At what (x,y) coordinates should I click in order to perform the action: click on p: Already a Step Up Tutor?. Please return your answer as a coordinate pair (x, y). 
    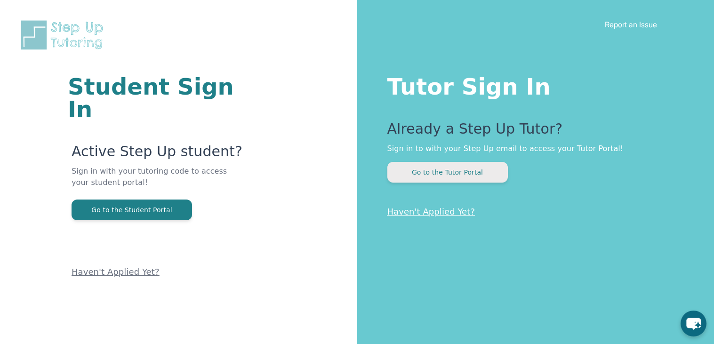
    Looking at the image, I should click on (532, 132).